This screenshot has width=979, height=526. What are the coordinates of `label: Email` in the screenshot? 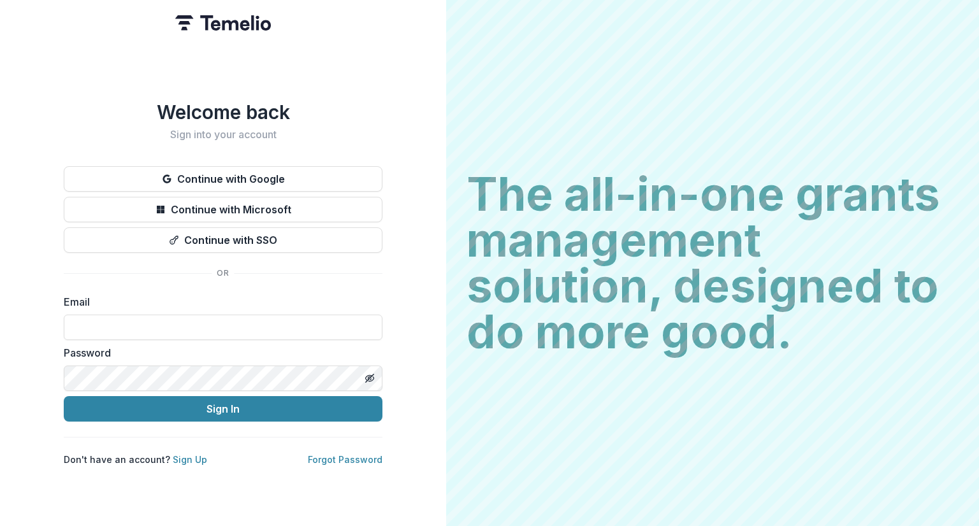 It's located at (219, 302).